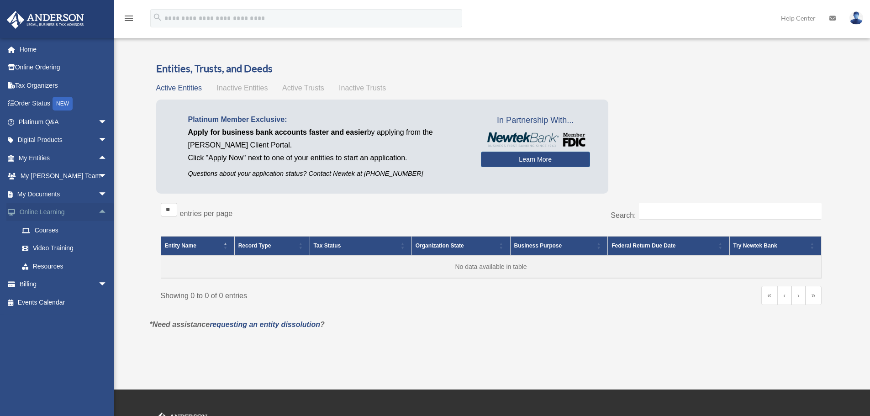 The image size is (870, 416). Describe the element at coordinates (559, 246) in the screenshot. I see `th: Business Purpose: Activate to sort` at that location.